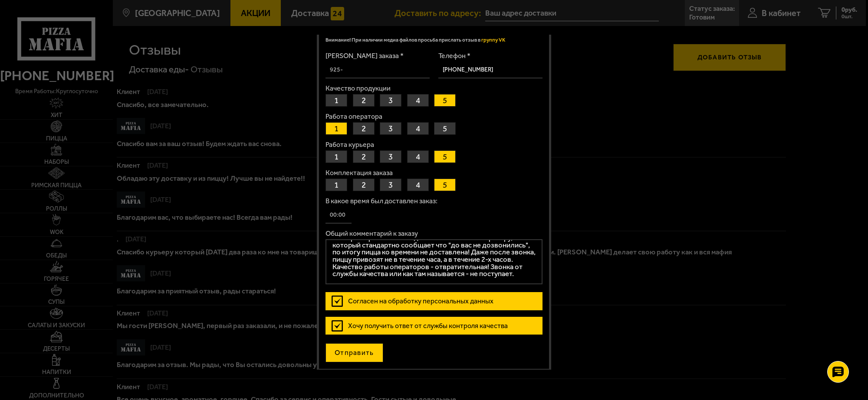 The height and width of the screenshot is (400, 868). I want to click on label: В какое время был доставлен заказ:, so click(434, 201).